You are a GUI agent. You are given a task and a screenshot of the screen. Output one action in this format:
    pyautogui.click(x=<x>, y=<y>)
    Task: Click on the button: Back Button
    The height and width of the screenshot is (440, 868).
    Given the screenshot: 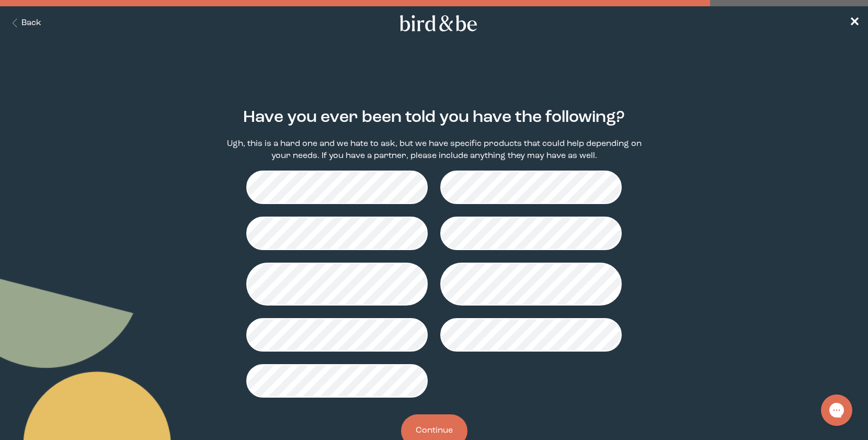 What is the action you would take?
    pyautogui.click(x=24, y=23)
    